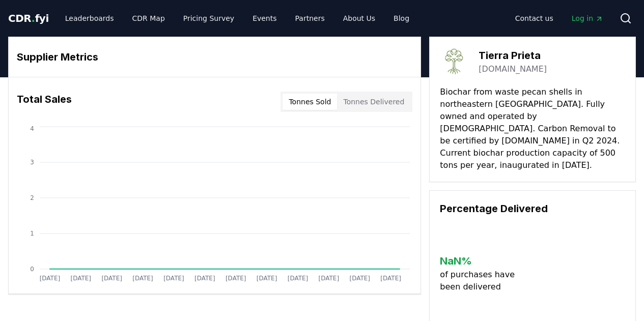  Describe the element at coordinates (479, 281) in the screenshot. I see `p: of purchases have been delivered` at that location.